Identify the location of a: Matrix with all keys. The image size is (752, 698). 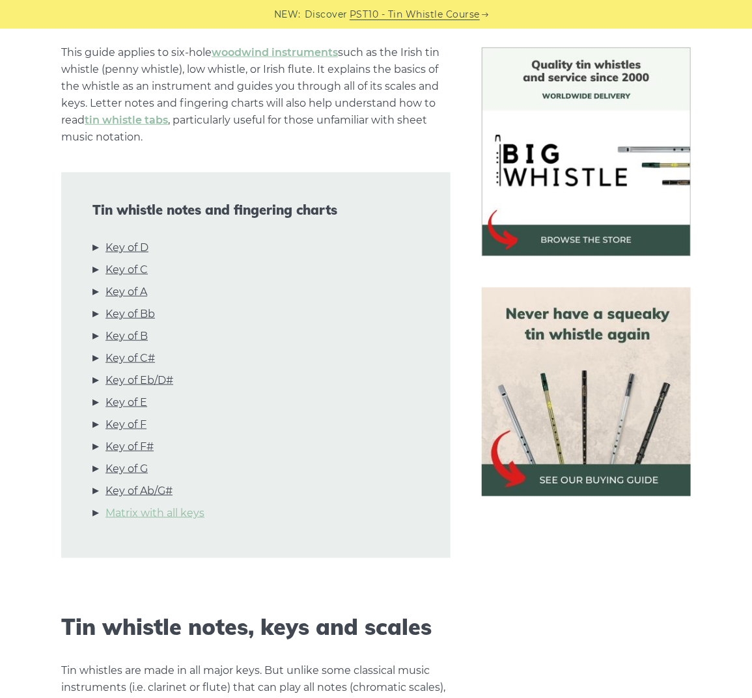
(155, 513).